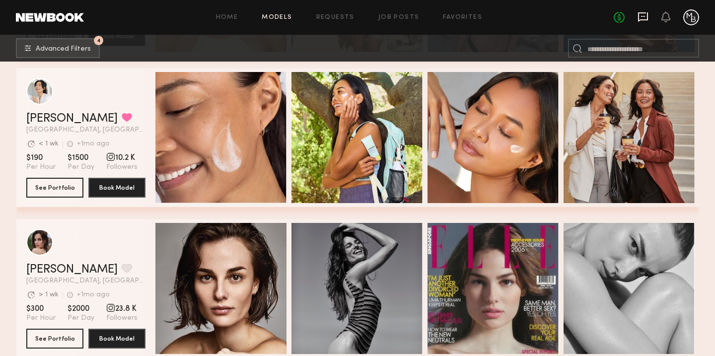 This screenshot has width=715, height=356. Describe the element at coordinates (41, 158) in the screenshot. I see `span: $190` at that location.